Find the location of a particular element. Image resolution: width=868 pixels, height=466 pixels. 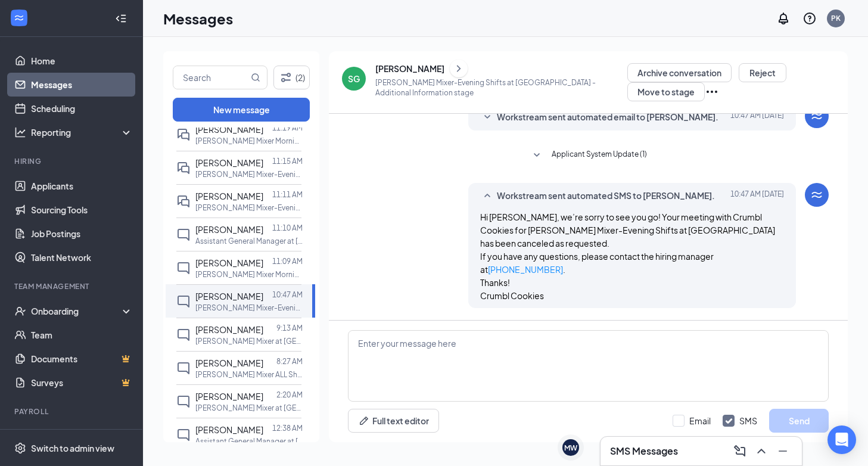

div: Onboarding is located at coordinates (77, 311).